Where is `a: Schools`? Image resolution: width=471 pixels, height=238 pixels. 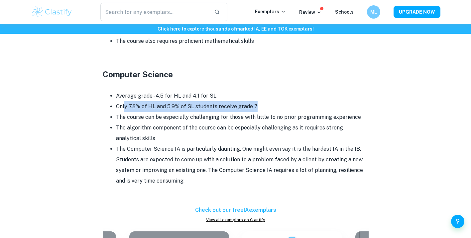 a: Schools is located at coordinates (344, 12).